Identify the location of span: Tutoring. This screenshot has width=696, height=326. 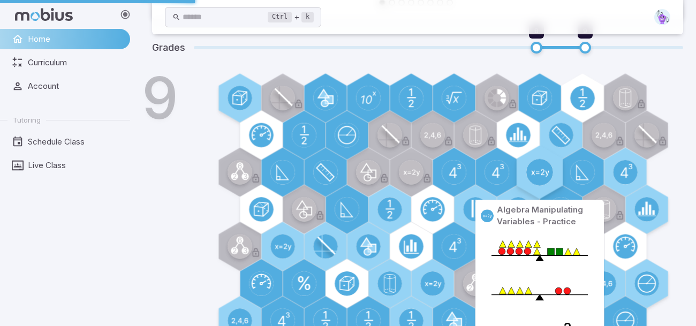
(27, 120).